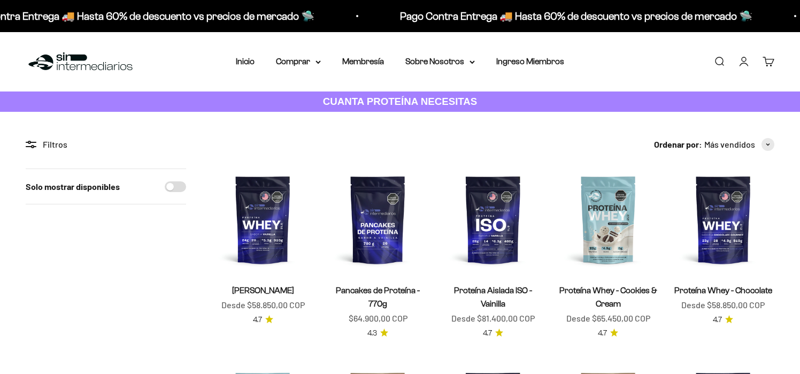 The image size is (800, 374). Describe the element at coordinates (571, 16) in the screenshot. I see `p: Pago Contra Entrega 🚚 Hasta 60% de descuento vs precios de mercado 🛸` at that location.